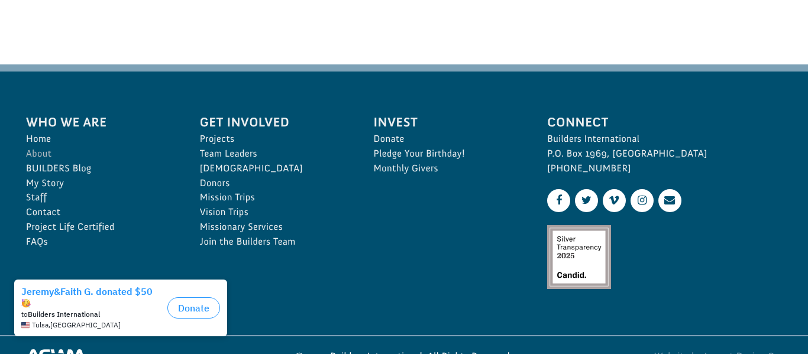  What do you see at coordinates (274, 242) in the screenshot?
I see `a: Join the Builders Team` at bounding box center [274, 242].